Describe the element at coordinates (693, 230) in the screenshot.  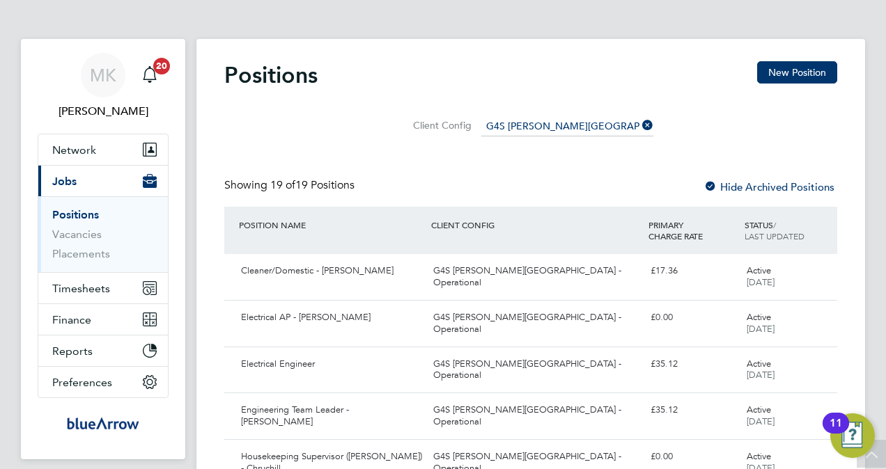
I see `div: PRIMARY CHARGE RATE` at that location.